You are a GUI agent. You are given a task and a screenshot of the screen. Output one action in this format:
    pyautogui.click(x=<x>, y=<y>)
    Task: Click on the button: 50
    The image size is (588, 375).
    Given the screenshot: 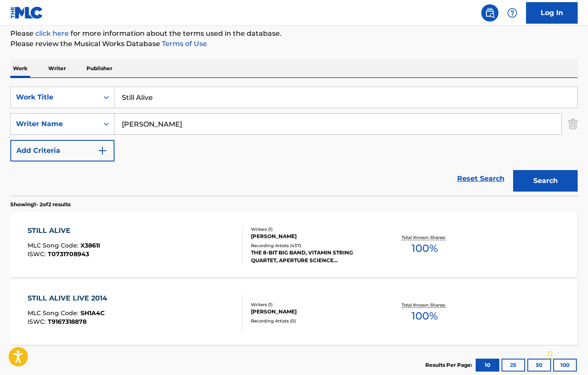 What is the action you would take?
    pyautogui.click(x=539, y=365)
    